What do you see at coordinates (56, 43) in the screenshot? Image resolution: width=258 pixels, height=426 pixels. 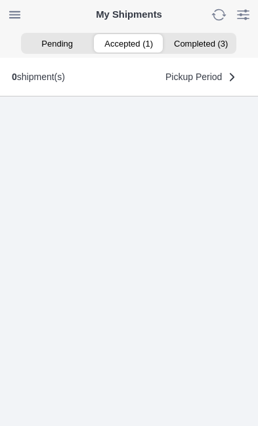 I see `ion-segment-button: Pending` at bounding box center [56, 43].